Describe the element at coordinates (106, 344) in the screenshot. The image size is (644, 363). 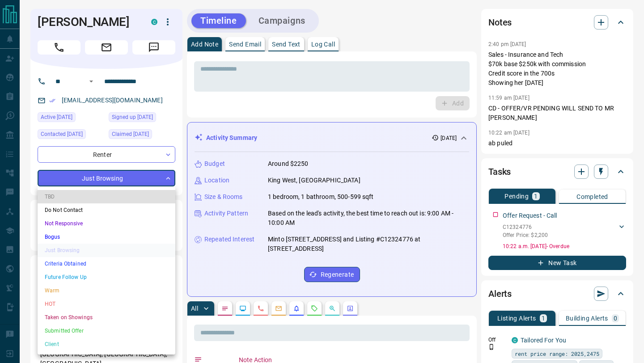
I see `li: Client` at that location.